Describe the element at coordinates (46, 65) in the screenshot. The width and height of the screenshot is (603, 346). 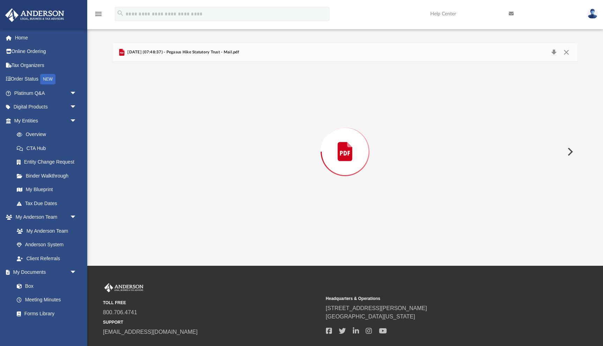
I see `a: Tax Organizers` at that location.